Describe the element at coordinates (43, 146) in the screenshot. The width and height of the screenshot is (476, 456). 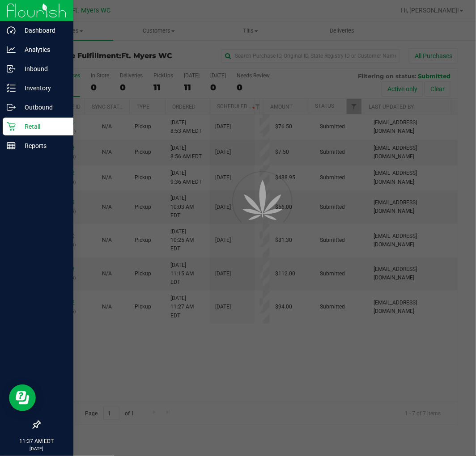
I see `p: Reports` at that location.